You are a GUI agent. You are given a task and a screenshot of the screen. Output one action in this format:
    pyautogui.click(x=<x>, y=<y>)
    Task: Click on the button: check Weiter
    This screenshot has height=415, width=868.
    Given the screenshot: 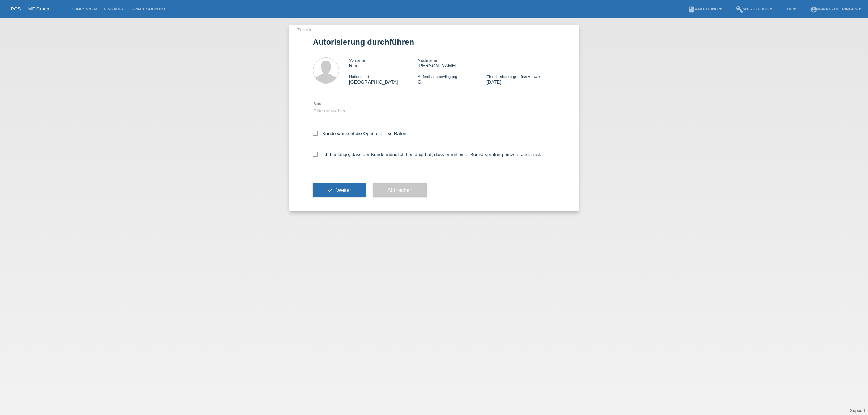 What is the action you would take?
    pyautogui.click(x=339, y=190)
    